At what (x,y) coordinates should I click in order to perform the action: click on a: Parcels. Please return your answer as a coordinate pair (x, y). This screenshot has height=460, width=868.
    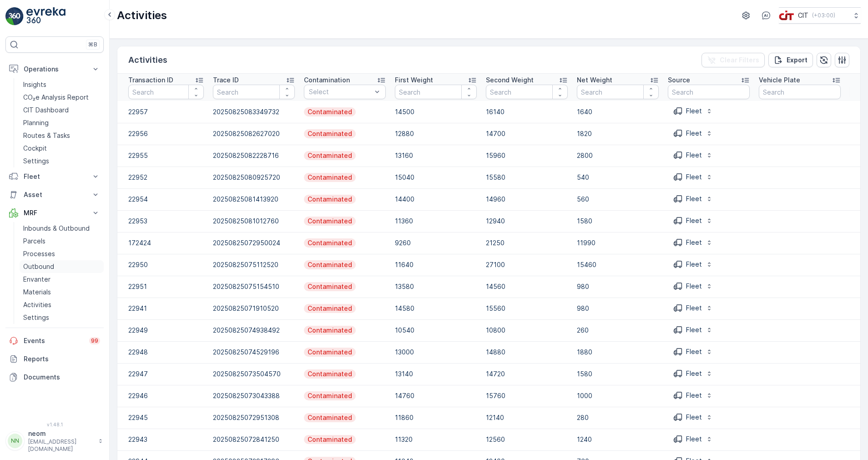
    Looking at the image, I should click on (62, 241).